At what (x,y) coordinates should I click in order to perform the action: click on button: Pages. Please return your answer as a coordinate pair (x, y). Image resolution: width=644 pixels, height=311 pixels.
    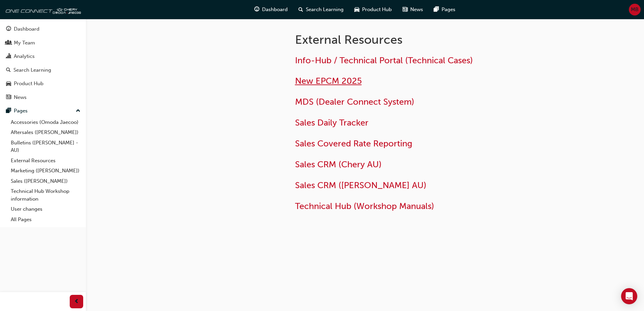
    Looking at the image, I should click on (43, 111).